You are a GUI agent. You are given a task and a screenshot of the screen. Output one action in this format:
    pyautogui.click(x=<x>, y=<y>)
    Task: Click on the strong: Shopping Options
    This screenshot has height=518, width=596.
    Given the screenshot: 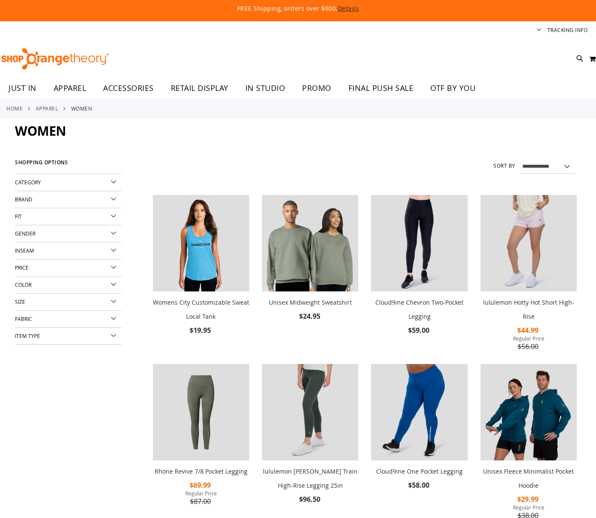 What is the action you would take?
    pyautogui.click(x=68, y=165)
    